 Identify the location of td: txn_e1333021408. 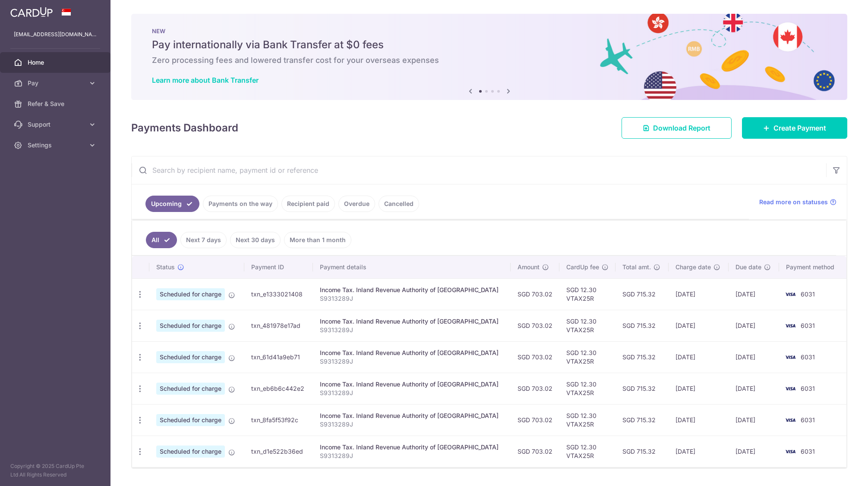
(278, 294).